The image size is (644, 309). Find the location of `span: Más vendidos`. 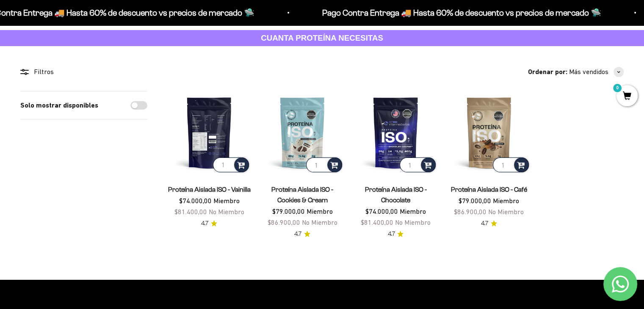

span: Más vendidos is located at coordinates (589, 72).